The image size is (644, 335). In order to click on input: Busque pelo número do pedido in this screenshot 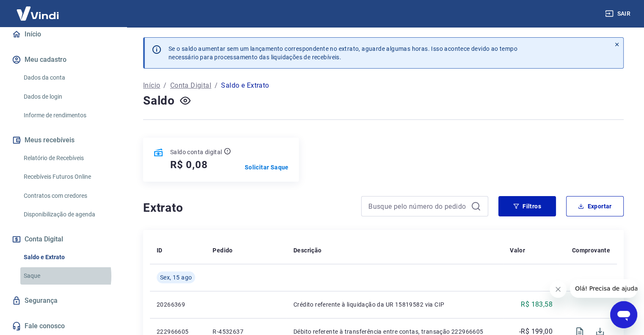, I will do `click(418, 206)`.